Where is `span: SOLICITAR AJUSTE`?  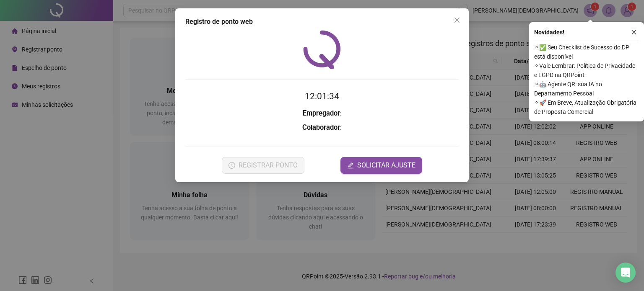 span: SOLICITAR AJUSTE is located at coordinates (386, 166).